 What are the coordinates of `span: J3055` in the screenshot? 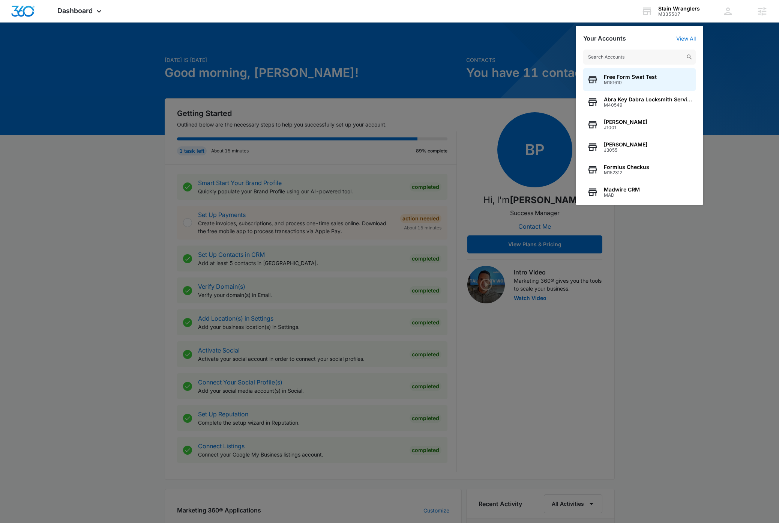 It's located at (626, 150).